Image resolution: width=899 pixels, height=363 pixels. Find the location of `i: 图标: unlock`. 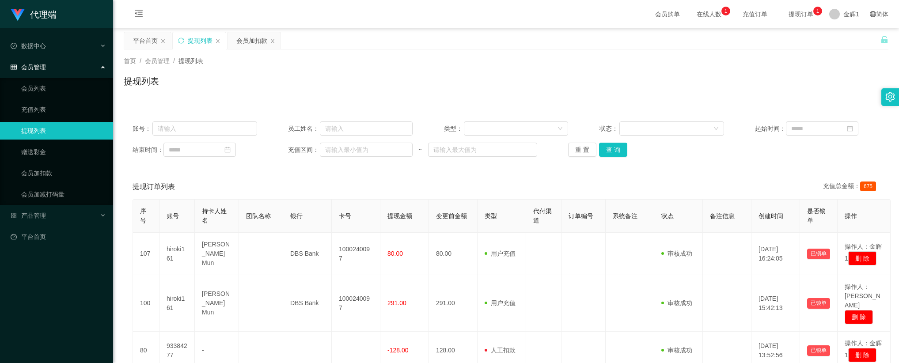

i: 图标: unlock is located at coordinates (885, 40).